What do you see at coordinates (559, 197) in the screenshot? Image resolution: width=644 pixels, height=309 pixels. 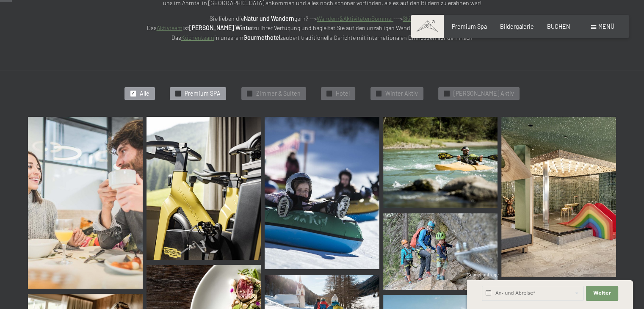 I see `img: Wellnesshotels - Babybecken - Kinderwelt - Luttach - Ahrntal` at bounding box center [559, 197].